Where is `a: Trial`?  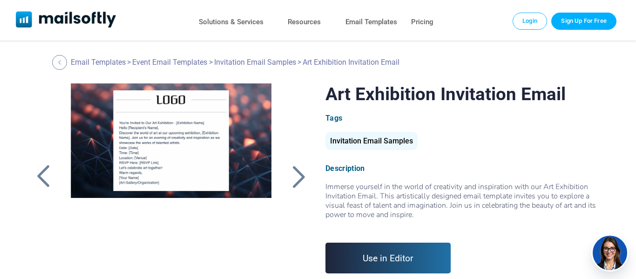 a: Trial is located at coordinates (584, 21).